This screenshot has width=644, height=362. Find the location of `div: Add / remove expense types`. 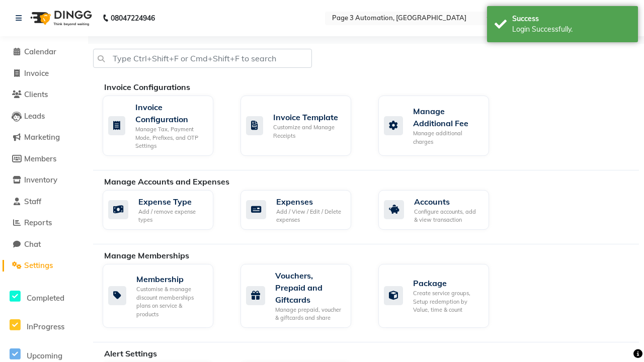

div: Add / remove expense types is located at coordinates (172, 216).